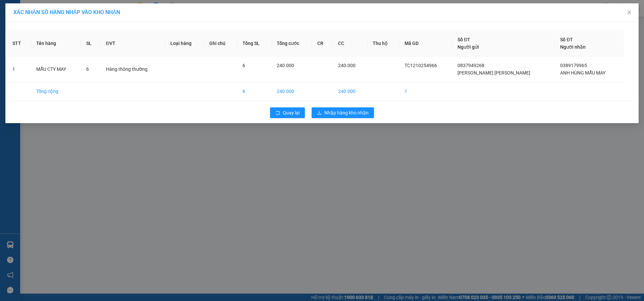 The image size is (644, 301). What do you see at coordinates (33, 16) in the screenshot?
I see `strong: CHUYỂN PHÁT NHANH AN PHÚ QUÝ` at bounding box center [33, 16].